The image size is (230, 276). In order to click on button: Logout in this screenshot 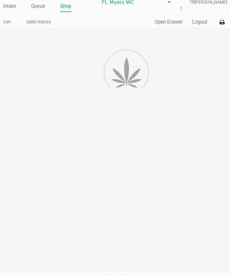, I will do `click(199, 22)`.